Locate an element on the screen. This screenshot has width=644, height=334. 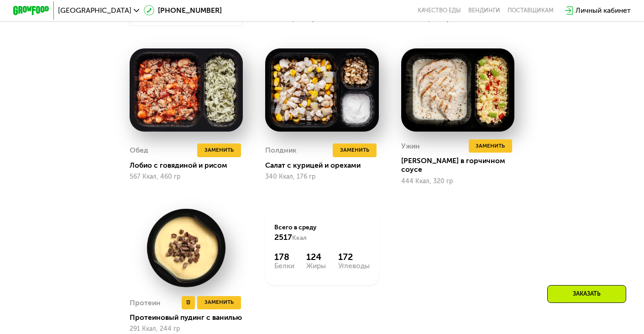
div: Полдник is located at coordinates (280, 150).